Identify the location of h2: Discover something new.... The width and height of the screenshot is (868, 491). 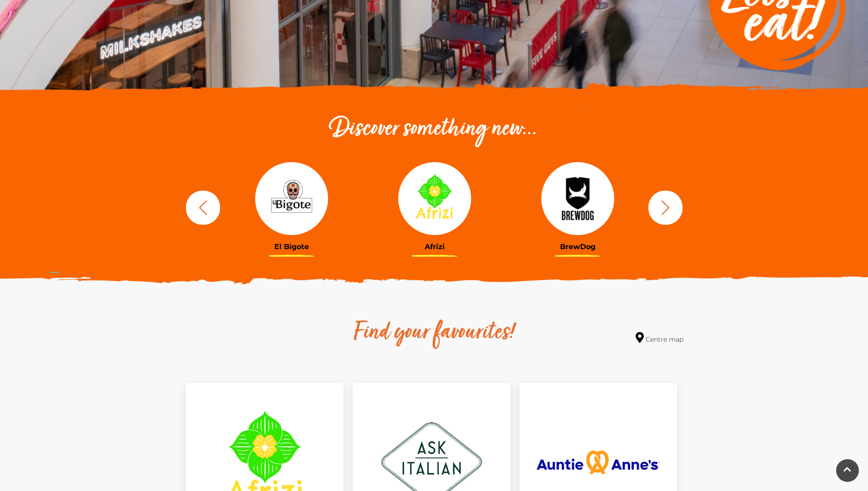
(434, 129).